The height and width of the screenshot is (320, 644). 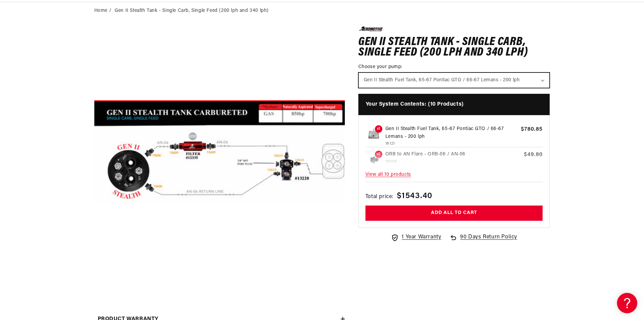 What do you see at coordinates (532, 130) in the screenshot?
I see `span: $780.85` at bounding box center [532, 130].